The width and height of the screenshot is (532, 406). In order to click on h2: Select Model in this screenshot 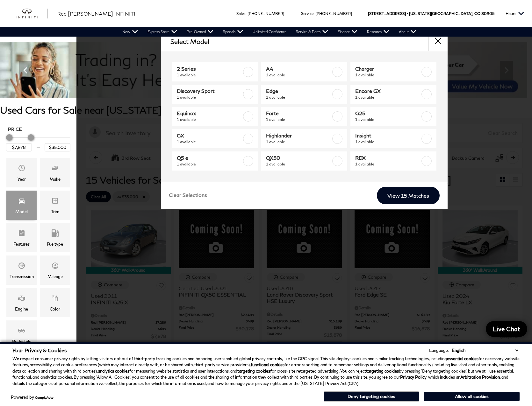, I will do `click(190, 42)`.